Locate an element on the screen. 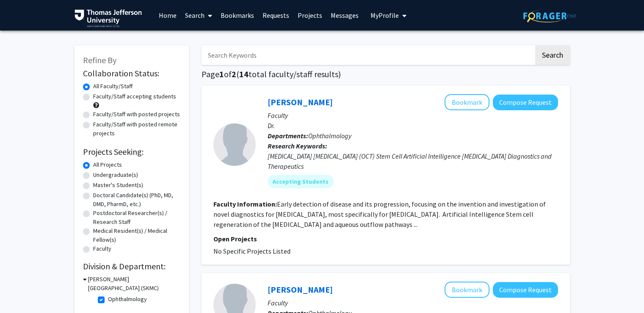  span: No Specific Projects Listed is located at coordinates (252, 251).